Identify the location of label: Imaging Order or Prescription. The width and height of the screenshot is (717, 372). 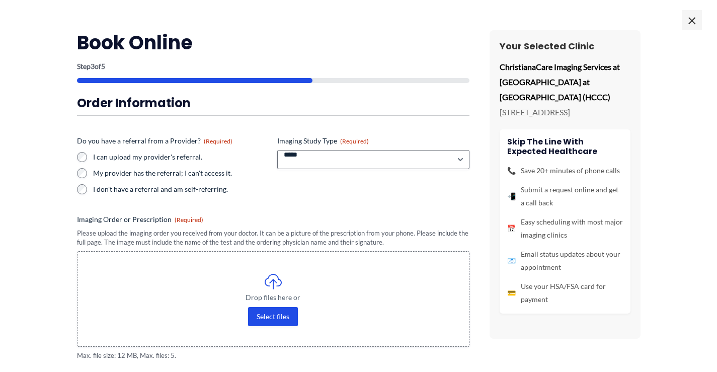
(273, 219).